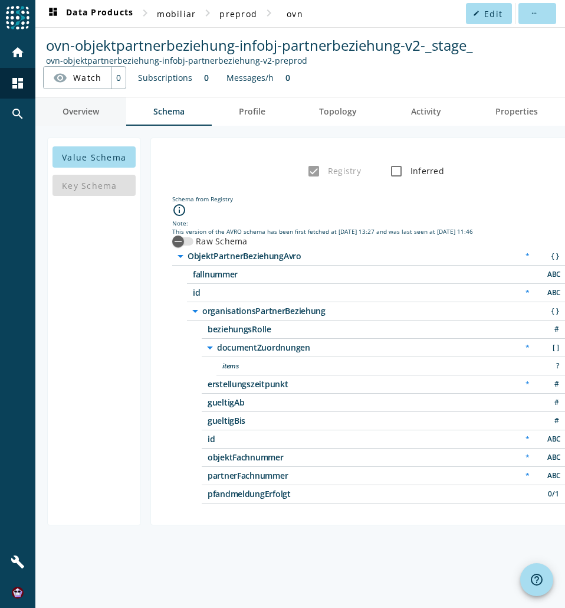  I want to click on mat-icon: search, so click(18, 114).